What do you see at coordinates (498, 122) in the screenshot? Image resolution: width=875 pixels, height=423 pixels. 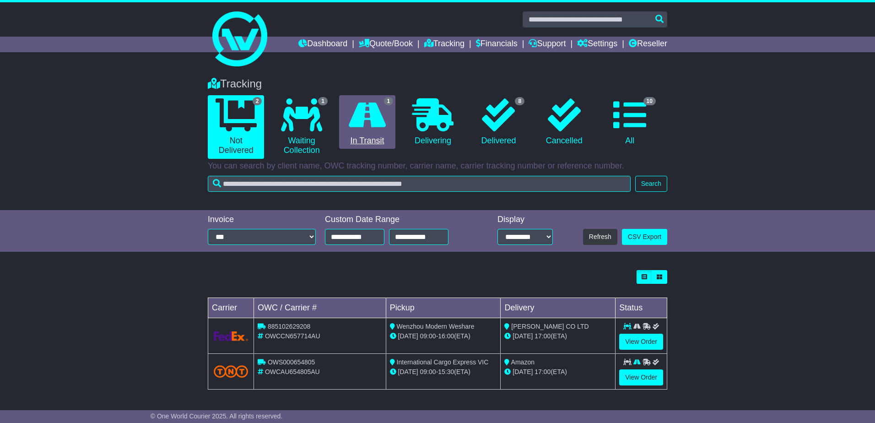 I see `a: 8 Delivered` at bounding box center [498, 122].